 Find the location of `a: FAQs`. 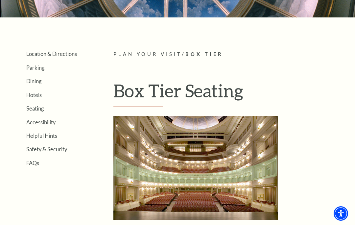

a: FAQs is located at coordinates (33, 163).